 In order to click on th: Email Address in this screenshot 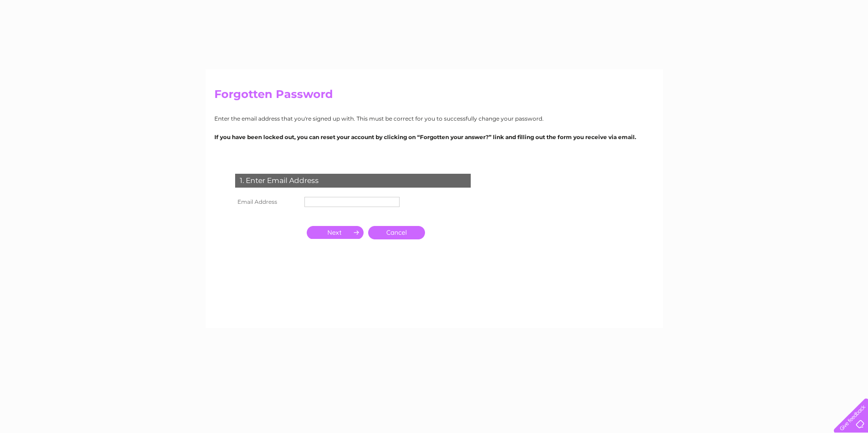, I will do `click(267, 202)`.